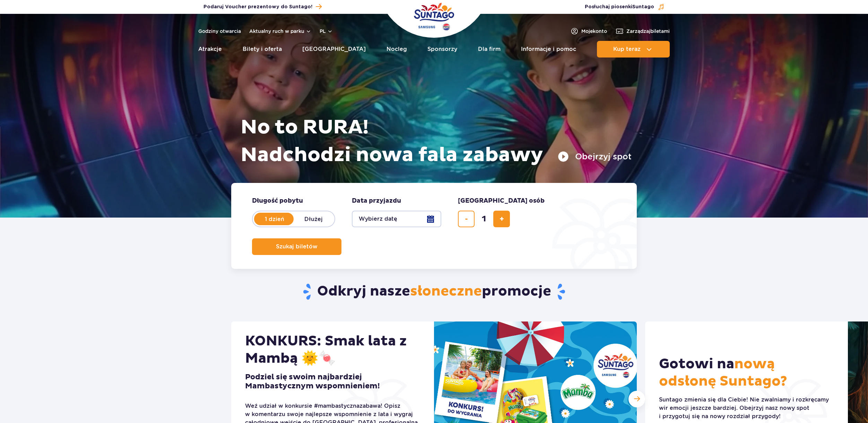 The width and height of the screenshot is (868, 423). I want to click on a: Bilety i oferta, so click(262, 49).